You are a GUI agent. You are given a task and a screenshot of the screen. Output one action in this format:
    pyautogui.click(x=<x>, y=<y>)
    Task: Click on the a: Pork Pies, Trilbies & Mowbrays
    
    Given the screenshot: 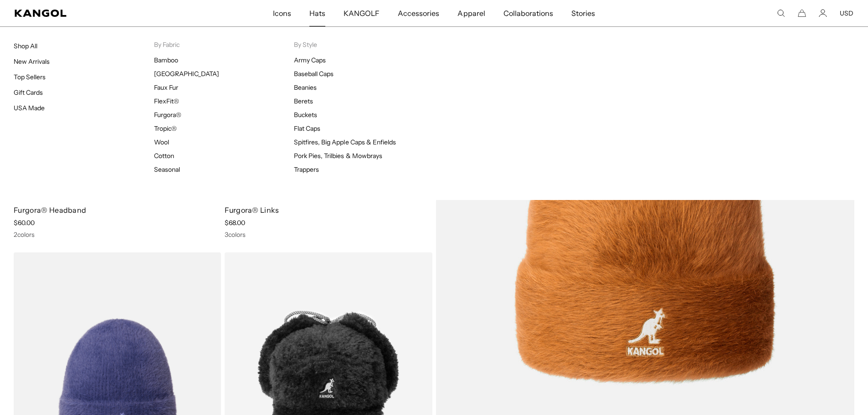 What is the action you would take?
    pyautogui.click(x=338, y=156)
    